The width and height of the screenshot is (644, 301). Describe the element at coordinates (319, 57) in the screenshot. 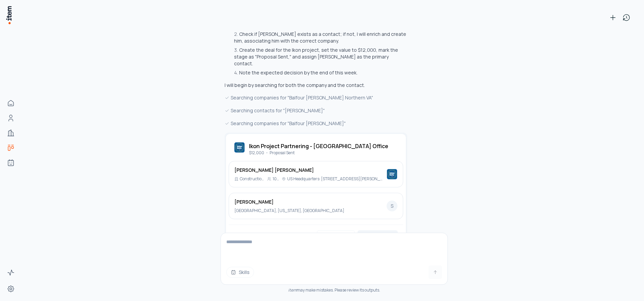

I see `li: Create the deal for the Ikon project, set the value to $12,000, mark the stage as "Proposal Sent,...` at that location.